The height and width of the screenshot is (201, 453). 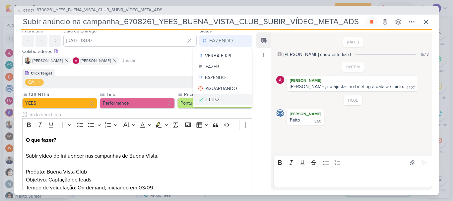 I want to click on p: Subir vídeo de influencer nas campanhas de Buena Vista. Produto: Buena Vista Club Objetivo: Capta..., so click(x=137, y=164).